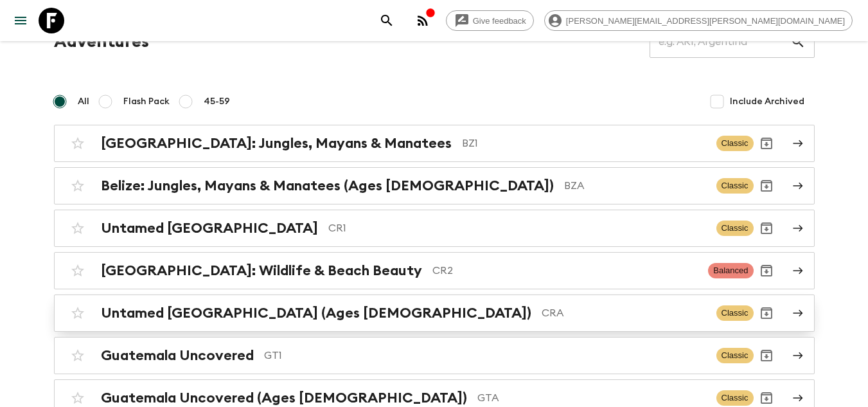 This screenshot has height=407, width=868. I want to click on span: Flash Pack, so click(147, 101).